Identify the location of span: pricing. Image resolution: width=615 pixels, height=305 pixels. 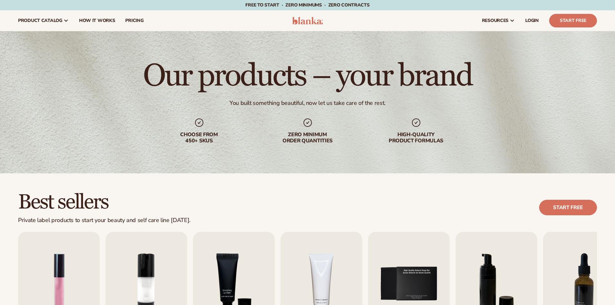
(134, 21).